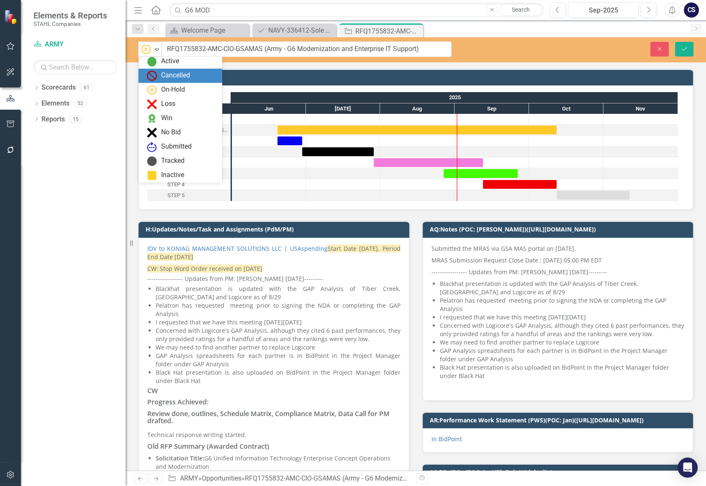 This screenshot has height=486, width=706. Describe the element at coordinates (641, 109) in the screenshot. I see `div: Nov` at that location.